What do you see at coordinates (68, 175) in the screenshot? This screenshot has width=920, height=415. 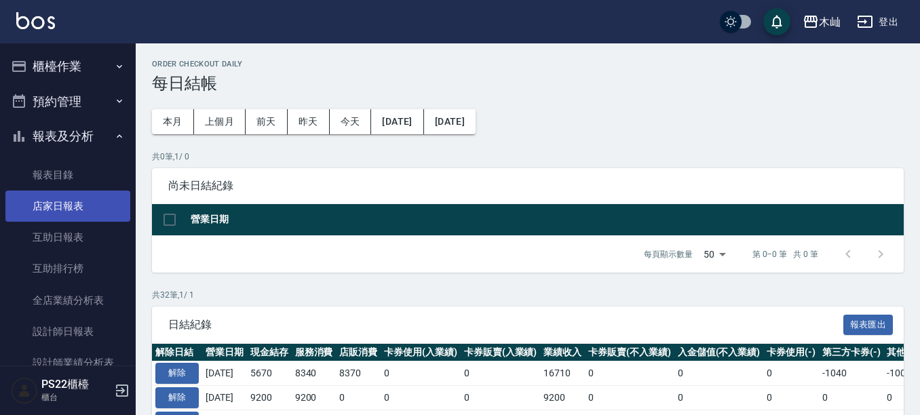 I see `a: 報表目錄` at bounding box center [68, 175].